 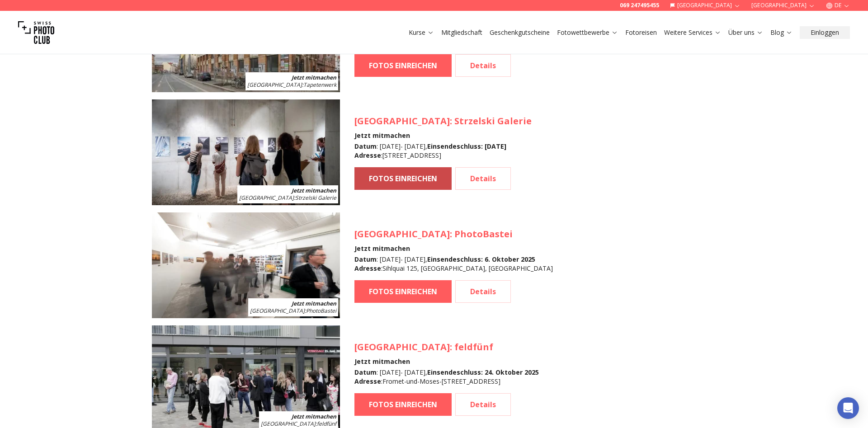 I want to click on a: Fotowettbewerbe, so click(x=587, y=33).